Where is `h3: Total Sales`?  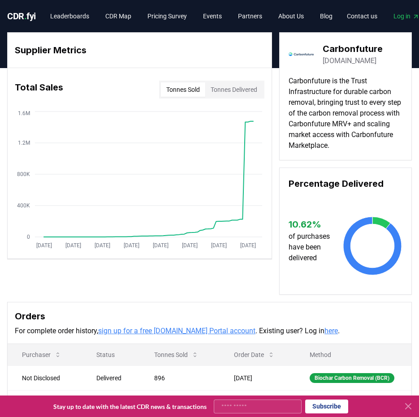 h3: Total Sales is located at coordinates (39, 90).